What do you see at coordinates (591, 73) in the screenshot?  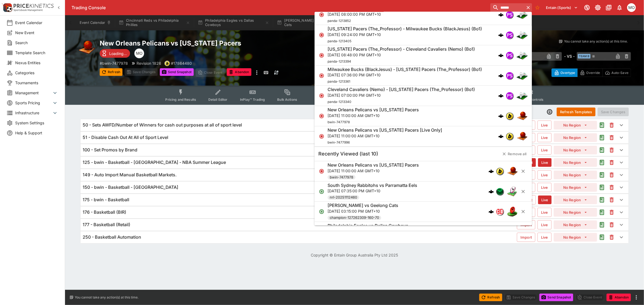 I see `div: Start From` at bounding box center [591, 73].